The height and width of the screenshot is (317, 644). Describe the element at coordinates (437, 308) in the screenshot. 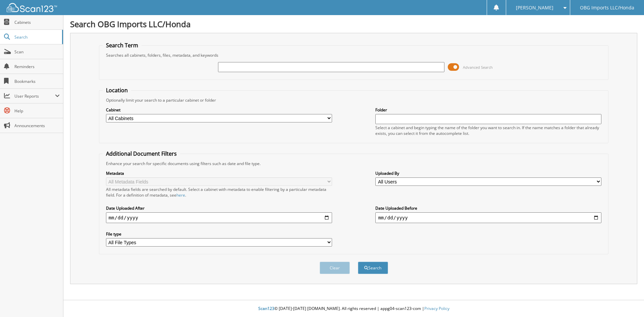

I see `a: Privacy Policy` at that location.